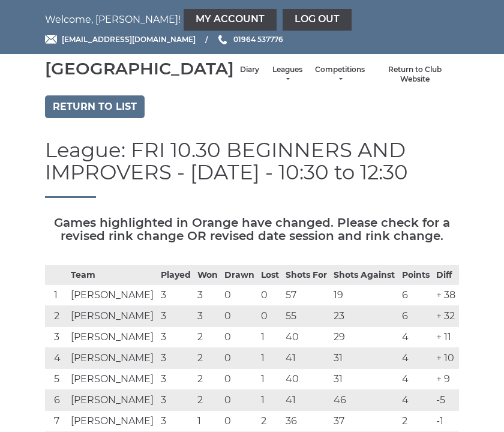 The image size is (504, 432). Describe the element at coordinates (446, 400) in the screenshot. I see `td: -5` at that location.